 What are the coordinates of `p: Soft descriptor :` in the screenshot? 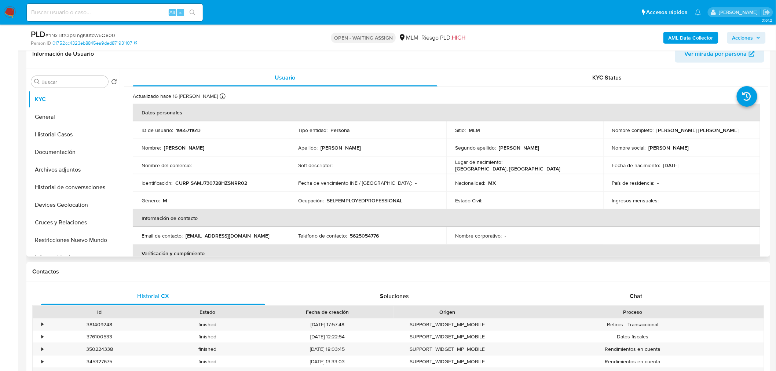 It's located at (316, 165).